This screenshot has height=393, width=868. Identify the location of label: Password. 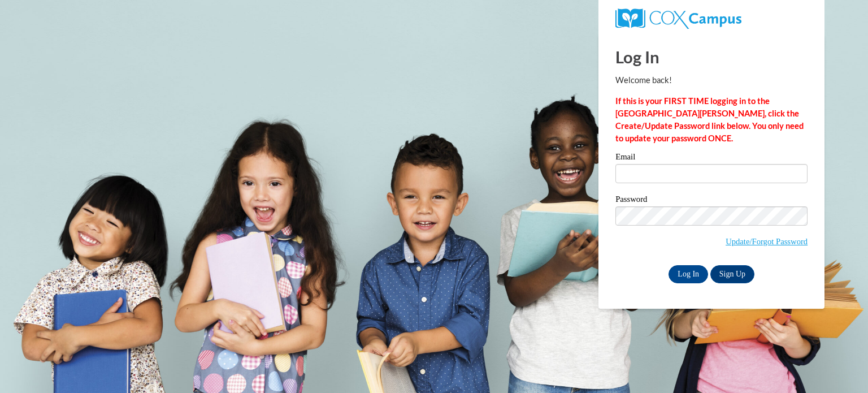
(712, 201).